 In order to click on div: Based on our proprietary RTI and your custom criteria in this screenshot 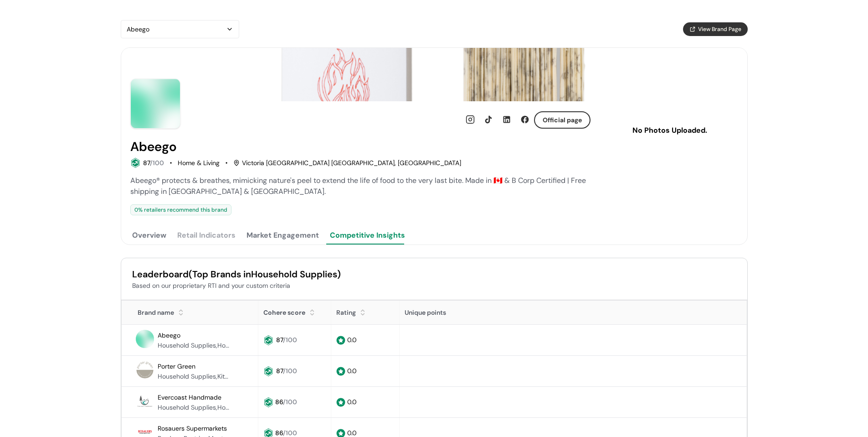, I will do `click(434, 286)`.